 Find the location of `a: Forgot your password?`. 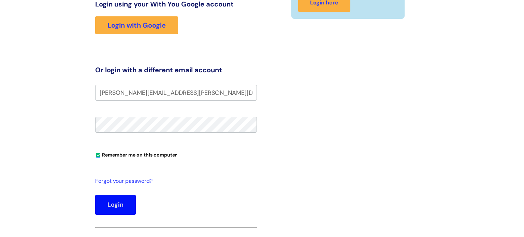

a: Forgot your password? is located at coordinates (174, 181).